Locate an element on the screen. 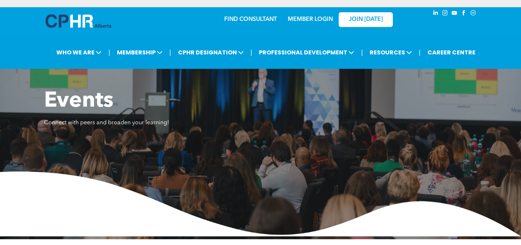  a: CAREER CENTRE is located at coordinates (451, 52).